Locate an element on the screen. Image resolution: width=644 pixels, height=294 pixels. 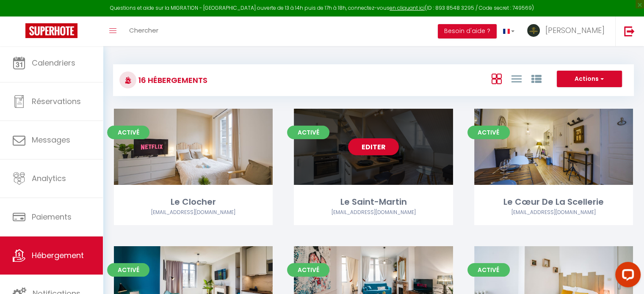
button: Open LiveChat chat widget is located at coordinates (19, 16).